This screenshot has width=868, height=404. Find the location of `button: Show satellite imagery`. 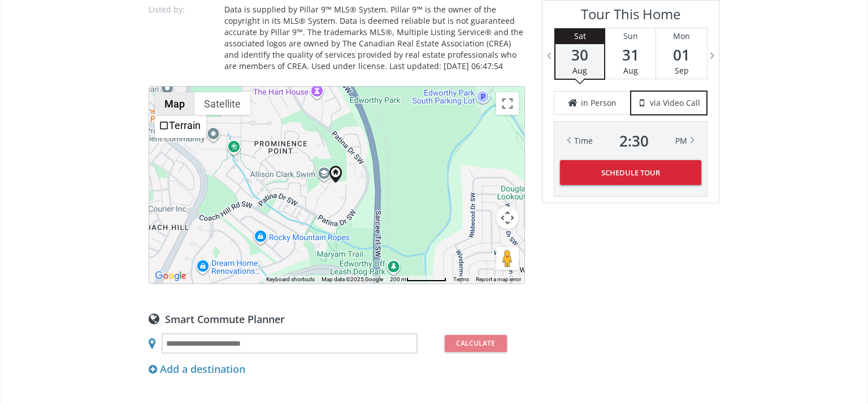

button: Show satellite imagery is located at coordinates (222, 103).